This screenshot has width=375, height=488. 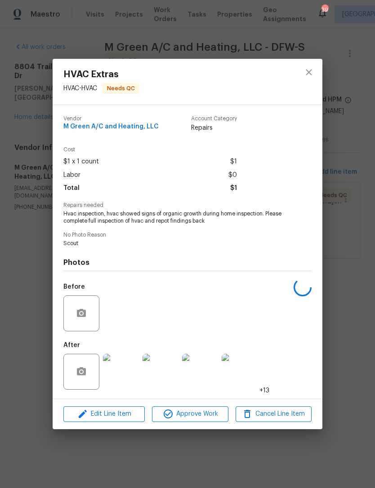 I want to click on span: Repairs needed, so click(x=187, y=205).